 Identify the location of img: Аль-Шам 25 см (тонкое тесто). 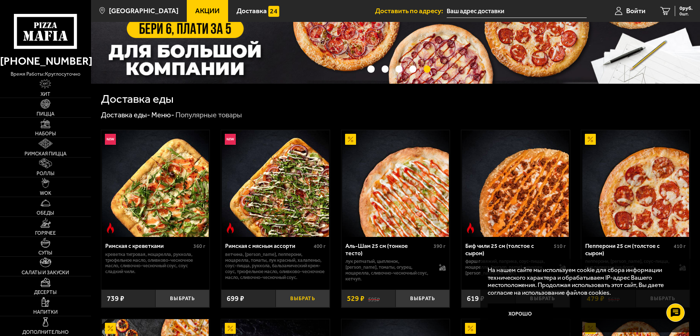
(395, 183).